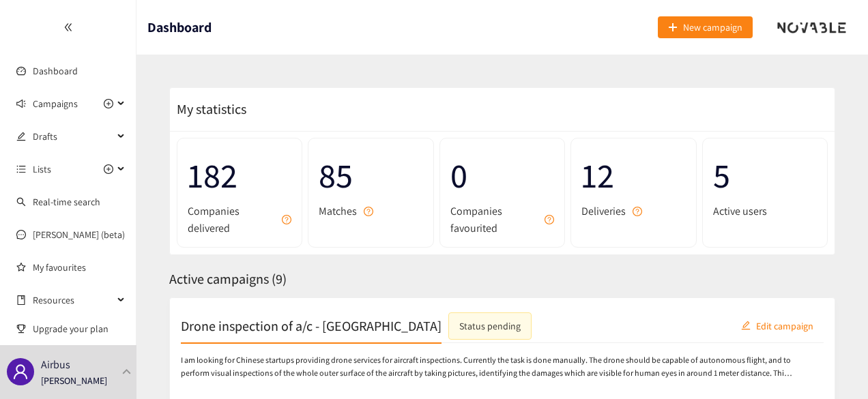 The image size is (868, 399). I want to click on span: Matches, so click(338, 211).